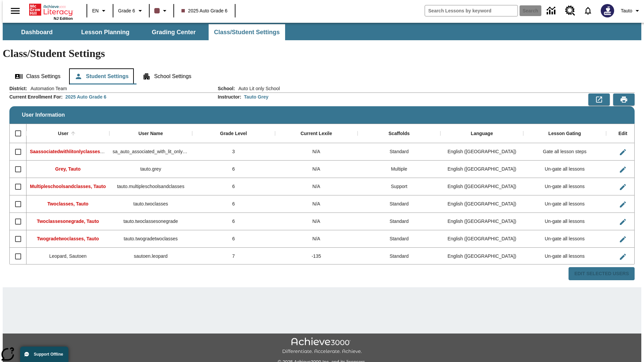  I want to click on button: Class Settings, so click(38, 76).